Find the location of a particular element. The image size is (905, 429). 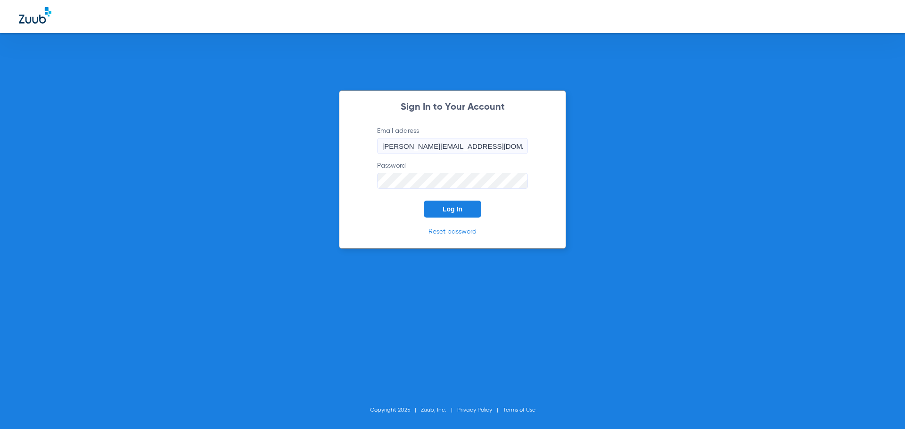

img: Zuub Logo is located at coordinates (35, 15).